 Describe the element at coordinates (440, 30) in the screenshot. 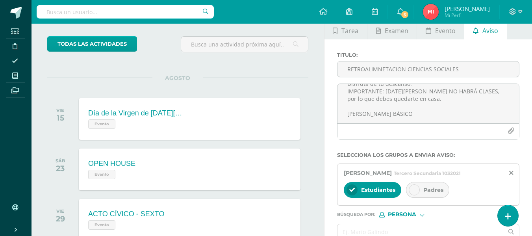

I see `a: Evento` at that location.